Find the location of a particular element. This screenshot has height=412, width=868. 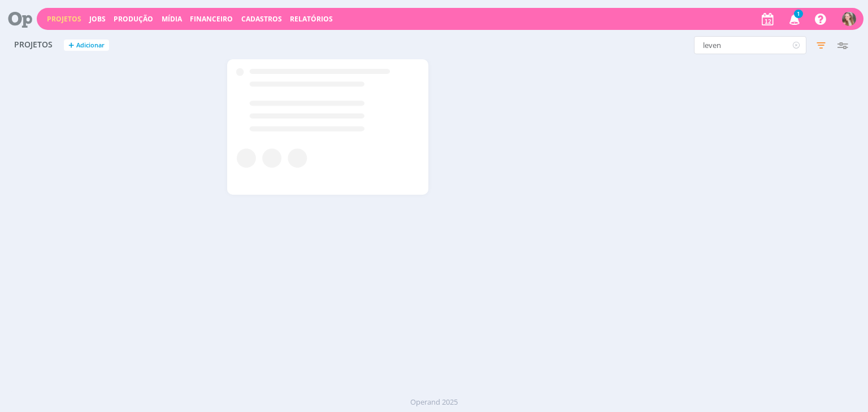

a: Projetos is located at coordinates (64, 19).